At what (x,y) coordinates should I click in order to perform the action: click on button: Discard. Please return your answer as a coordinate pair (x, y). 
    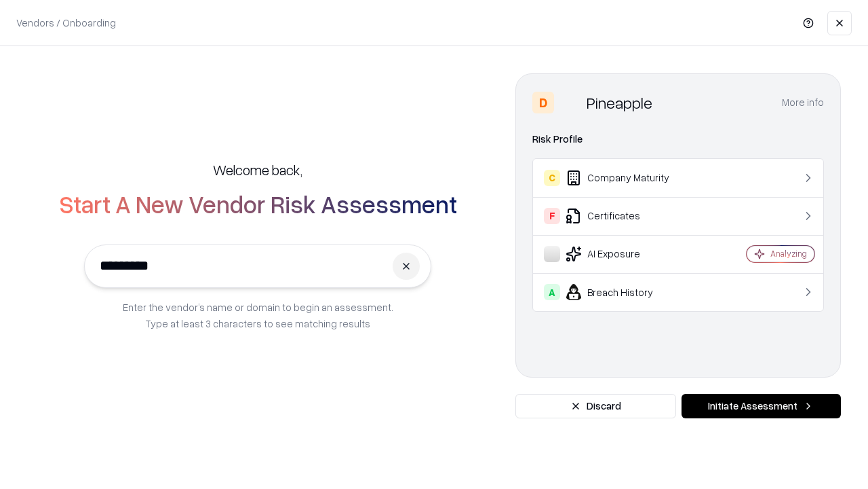
    Looking at the image, I should click on (595, 406).